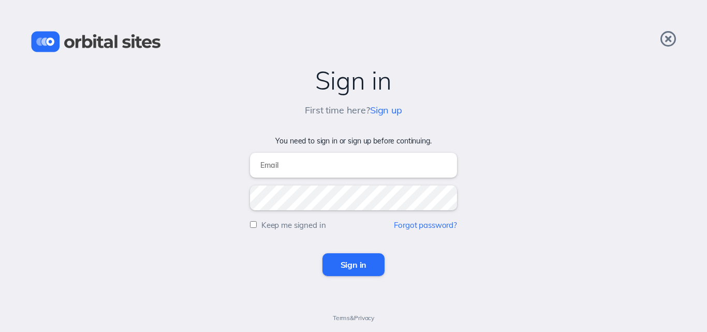 This screenshot has height=332, width=707. What do you see at coordinates (293, 225) in the screenshot?
I see `label: Keep me signed in` at bounding box center [293, 225].